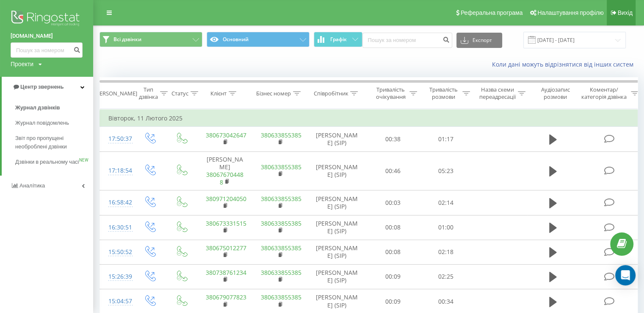 The image size is (644, 313). Describe the element at coordinates (47, 161) in the screenshot. I see `span: Дзвінки в реальному часі` at that location.